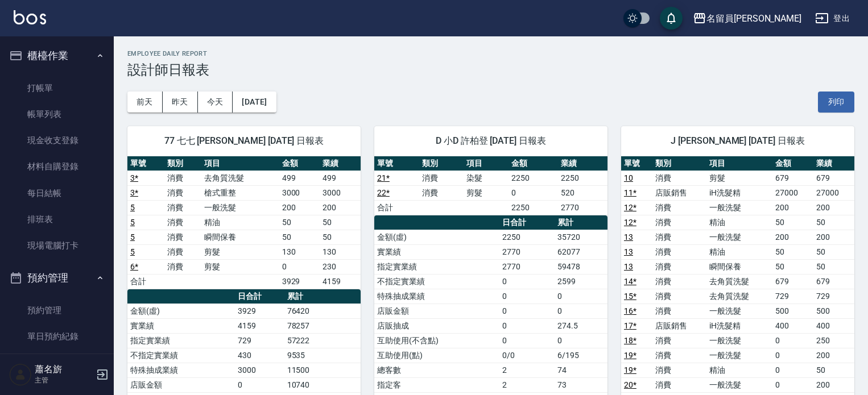 The width and height of the screenshot is (868, 395). I want to click on td: 店販銷售, so click(679, 193).